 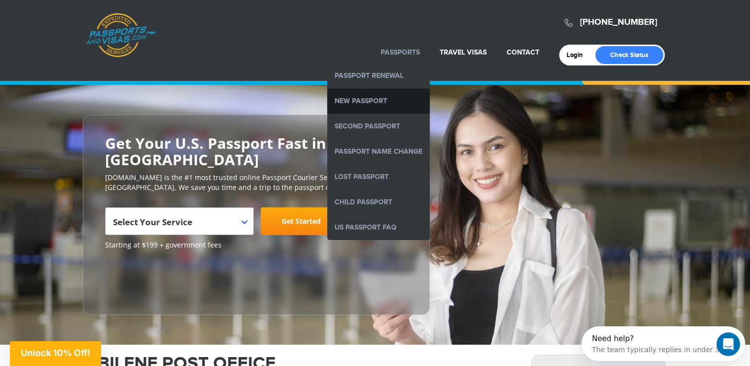 What do you see at coordinates (88, 17) in the screenshot?
I see `div: Open Intercom Messenger` at bounding box center [88, 17].